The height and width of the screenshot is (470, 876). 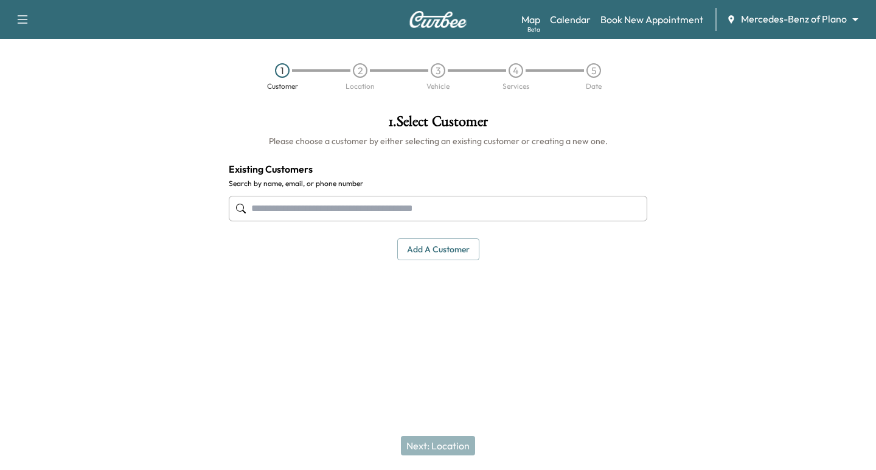 I want to click on span: Mercedes-Benz of Plano, so click(x=794, y=19).